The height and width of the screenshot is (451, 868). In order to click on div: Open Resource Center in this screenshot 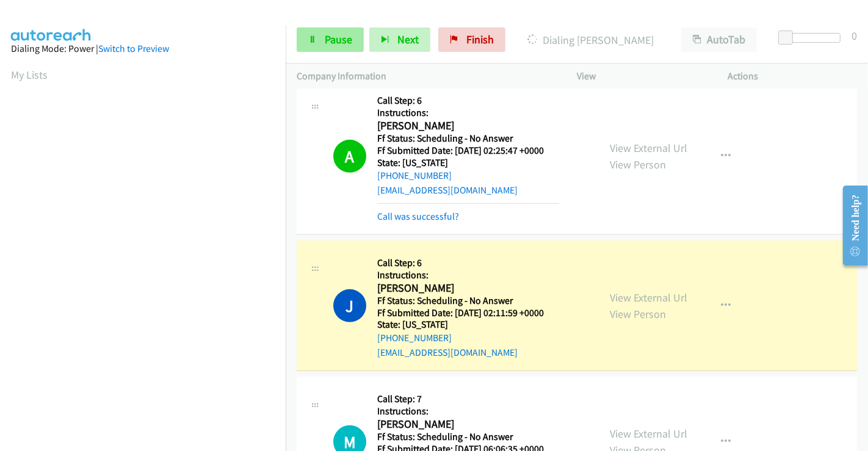, I will do `click(22, 48)`.